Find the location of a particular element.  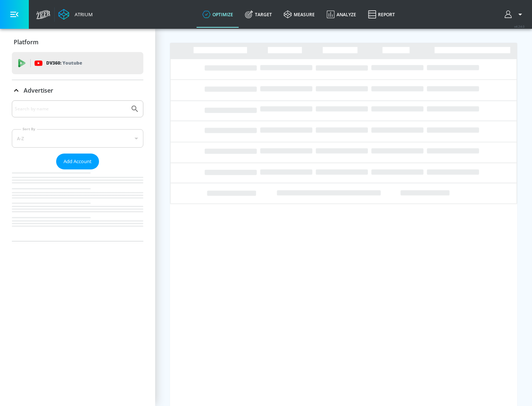

p: Platform is located at coordinates (26, 42).